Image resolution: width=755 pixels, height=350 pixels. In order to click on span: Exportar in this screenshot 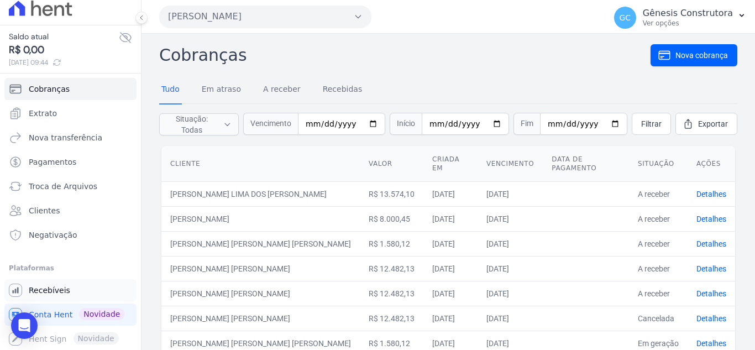, I will do `click(713, 124)`.